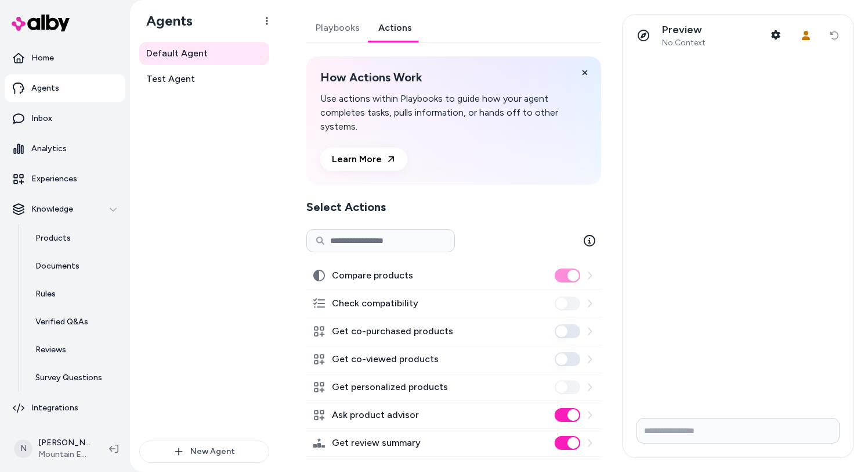  What do you see at coordinates (204, 79) in the screenshot?
I see `a: Test Agent` at bounding box center [204, 79].